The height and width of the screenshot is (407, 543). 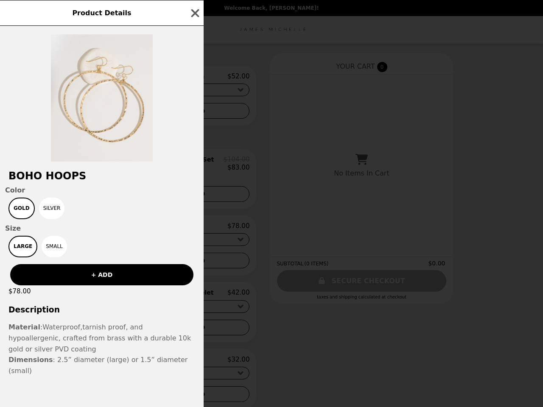 What do you see at coordinates (101, 13) in the screenshot?
I see `span: Product Details` at bounding box center [101, 13].